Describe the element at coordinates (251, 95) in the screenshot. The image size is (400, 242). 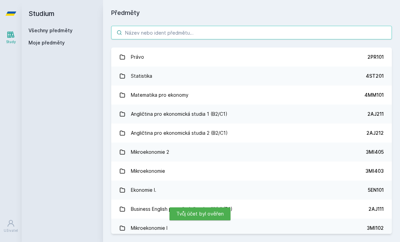
I see `a: Matematika pro ekonomy 4MM101` at that location.